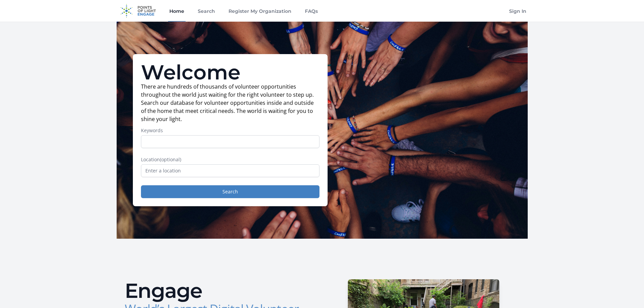 This screenshot has height=308, width=644. Describe the element at coordinates (230, 103) in the screenshot. I see `p: There are hundreds of thousands of volunteer opportunities throughout the world just waiting for ...` at that location.